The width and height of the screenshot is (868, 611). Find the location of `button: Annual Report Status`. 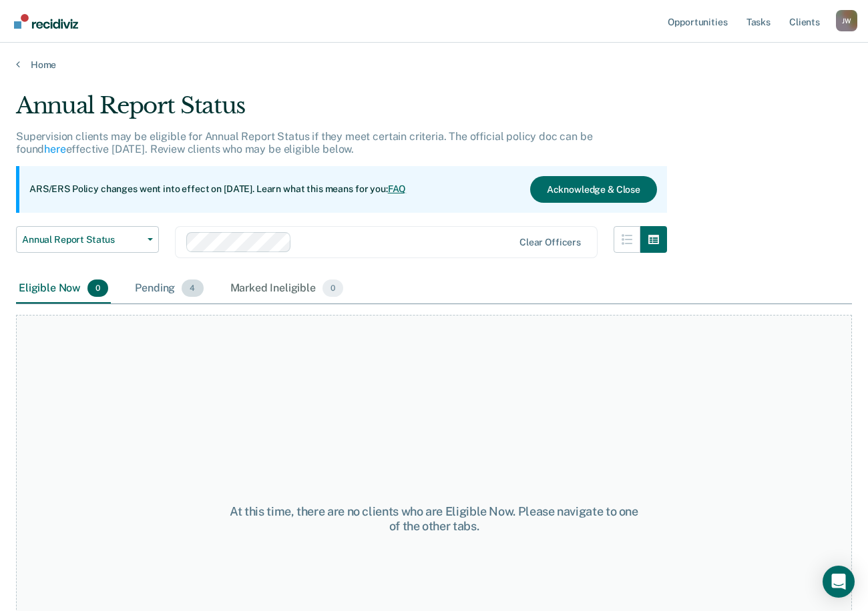

button: Annual Report Status is located at coordinates (87, 240).